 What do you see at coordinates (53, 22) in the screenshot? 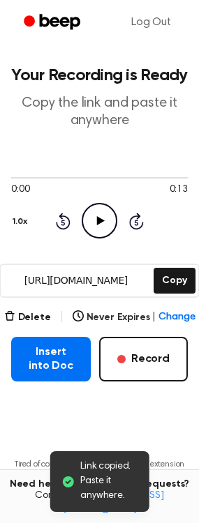
I see `a: Beep` at bounding box center [53, 22].